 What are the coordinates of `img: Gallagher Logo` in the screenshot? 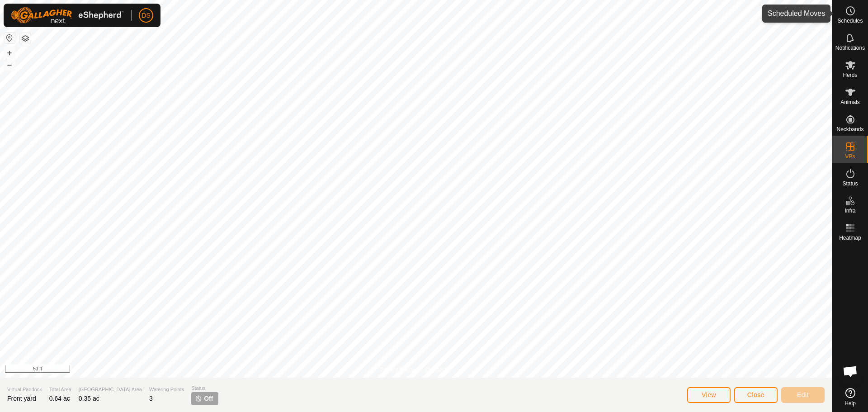 It's located at (67, 15).